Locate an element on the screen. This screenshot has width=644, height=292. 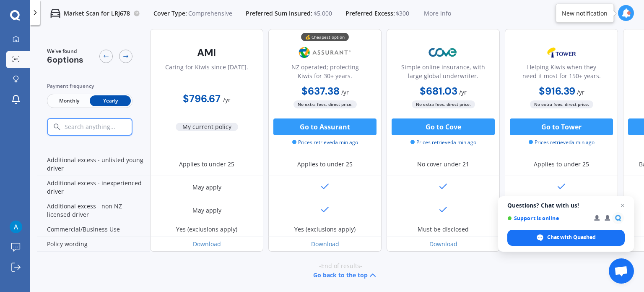
b: $796.67 is located at coordinates (202, 98).